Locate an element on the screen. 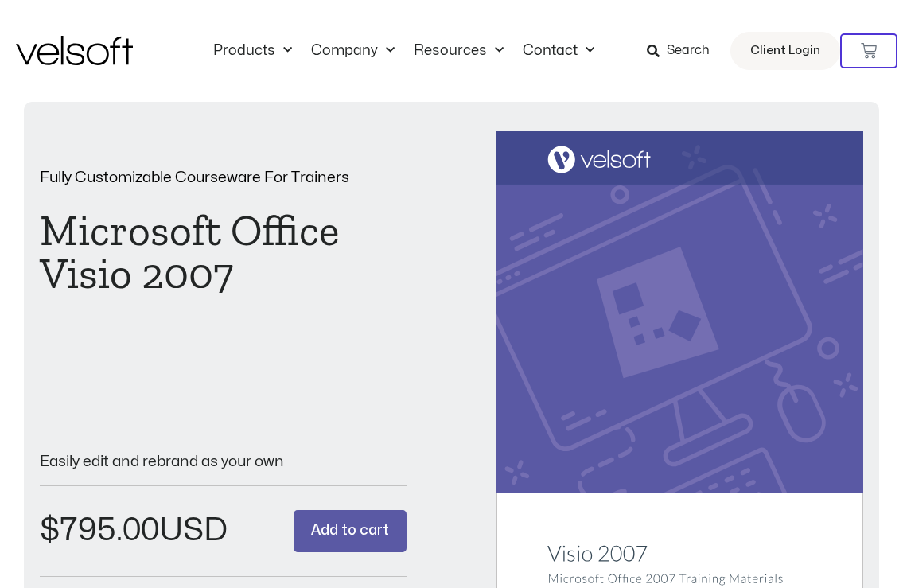  img: Velsoft Training Materials is located at coordinates (74, 50).